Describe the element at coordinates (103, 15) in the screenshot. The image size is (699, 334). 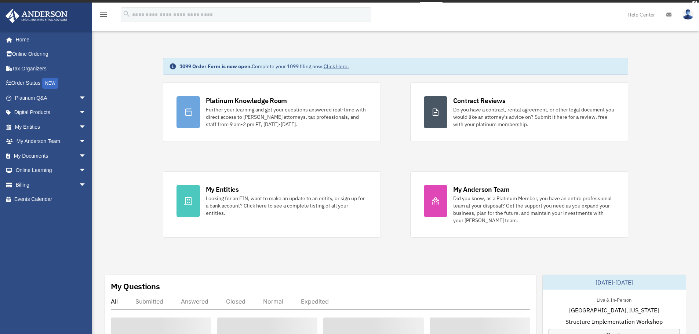
I see `i: menu` at that location.